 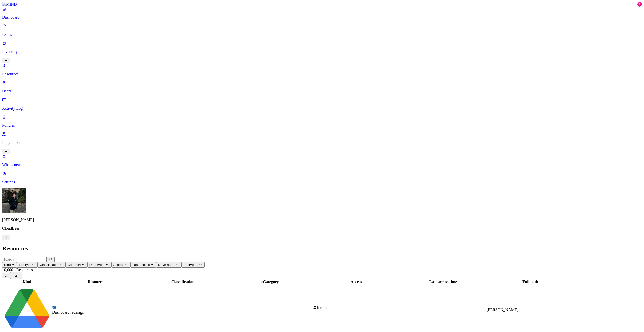 What do you see at coordinates (356, 282) in the screenshot?
I see `div: Access` at bounding box center [356, 282].